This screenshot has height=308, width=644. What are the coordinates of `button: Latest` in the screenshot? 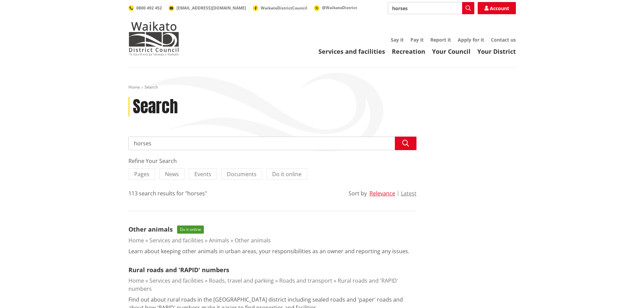 It's located at (409, 194).